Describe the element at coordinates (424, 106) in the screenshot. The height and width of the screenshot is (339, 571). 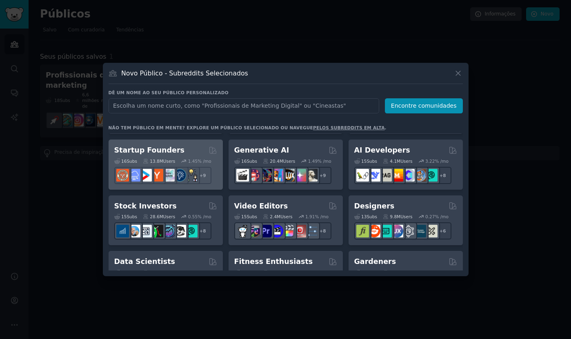
I see `font: Encontre comunidades` at that location.